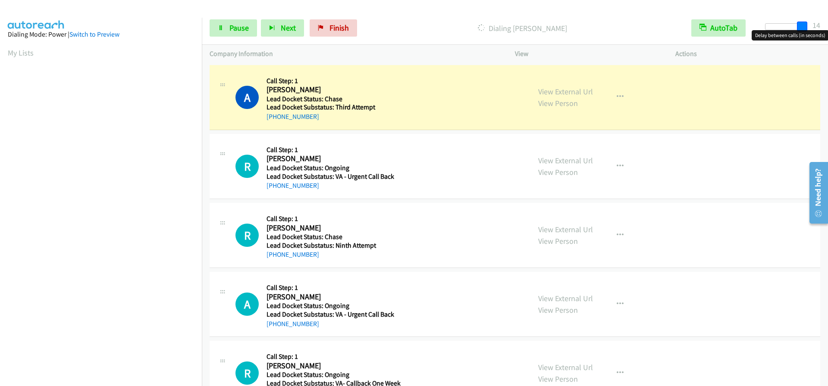  What do you see at coordinates (239, 28) in the screenshot?
I see `span: Pause` at bounding box center [239, 28].